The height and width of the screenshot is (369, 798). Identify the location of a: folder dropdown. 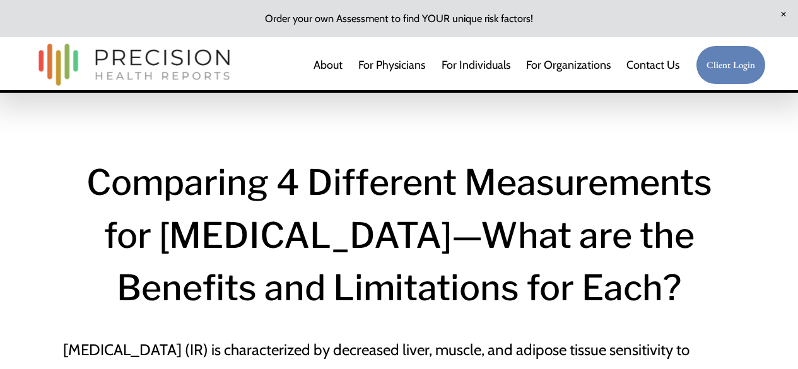
(568, 65).